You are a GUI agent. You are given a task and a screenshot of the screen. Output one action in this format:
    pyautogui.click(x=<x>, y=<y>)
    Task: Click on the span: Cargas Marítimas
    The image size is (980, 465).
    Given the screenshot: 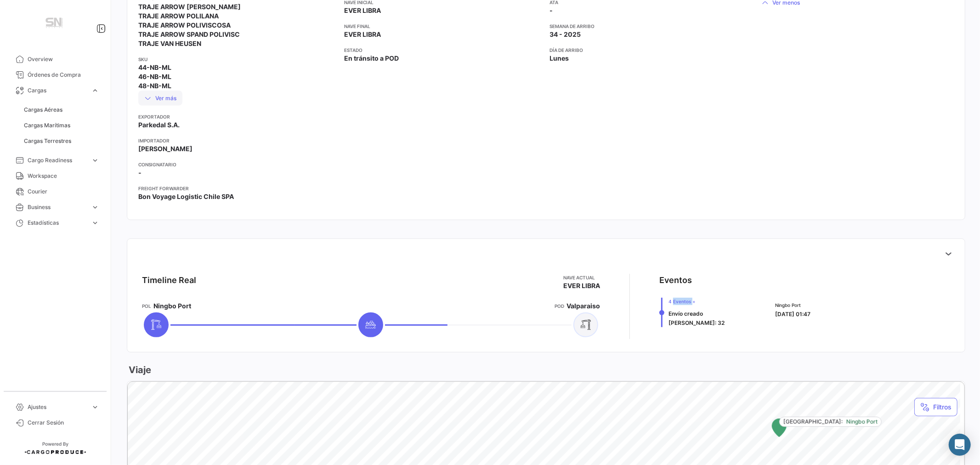 What is the action you would take?
    pyautogui.click(x=47, y=126)
    